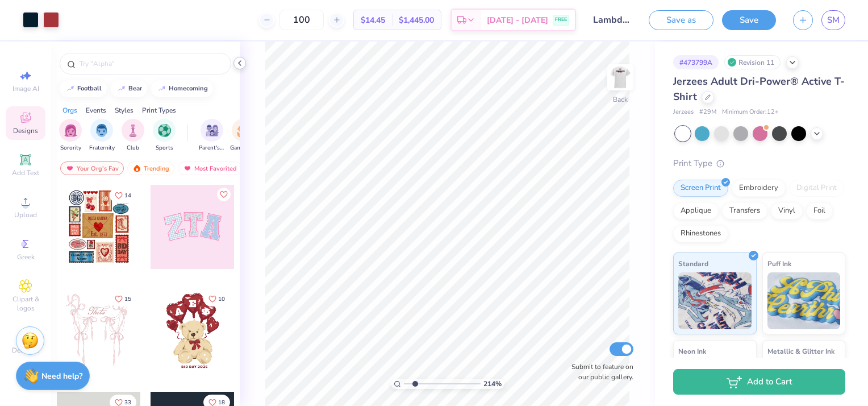 Image resolution: width=868 pixels, height=406 pixels. I want to click on div: Rhinestones, so click(700, 233).